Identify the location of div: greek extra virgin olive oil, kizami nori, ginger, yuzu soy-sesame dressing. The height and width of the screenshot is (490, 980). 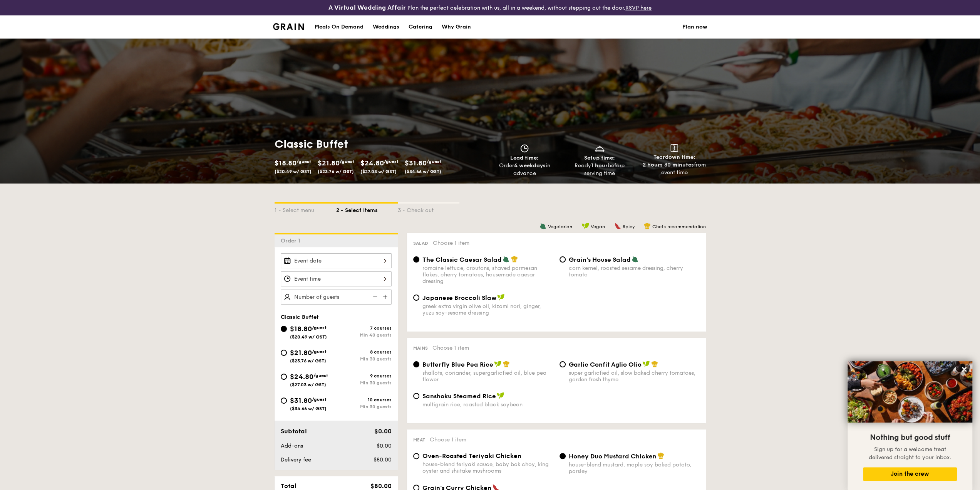
(488, 309).